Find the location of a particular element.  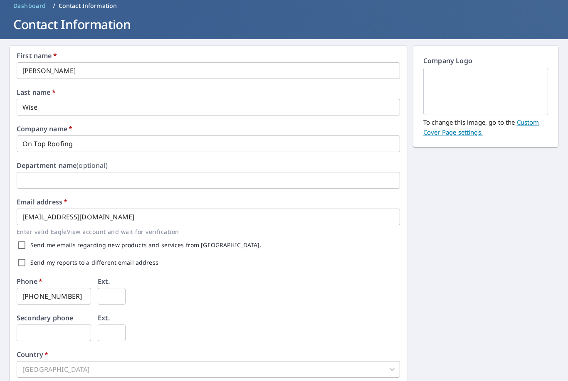

label: First name is located at coordinates (37, 56).